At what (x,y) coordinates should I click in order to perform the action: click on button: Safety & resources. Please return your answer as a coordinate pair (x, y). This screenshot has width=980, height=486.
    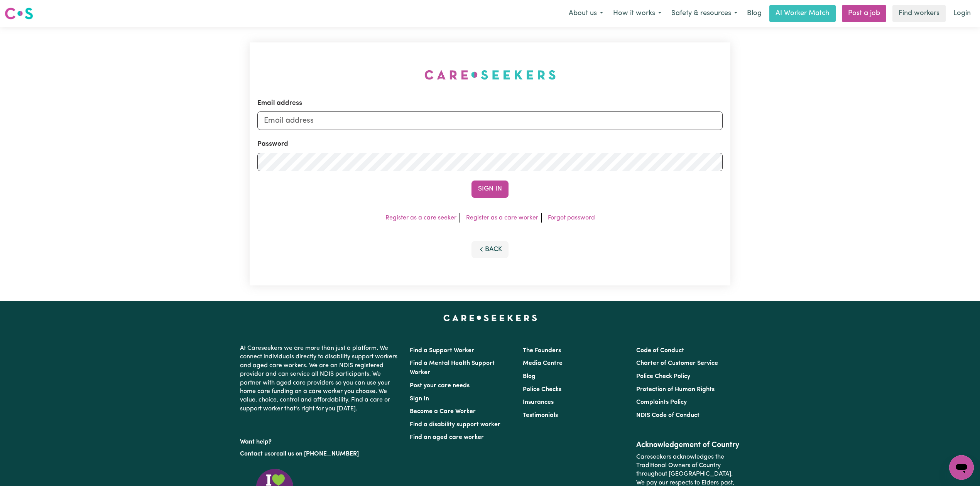
    Looking at the image, I should click on (704, 14).